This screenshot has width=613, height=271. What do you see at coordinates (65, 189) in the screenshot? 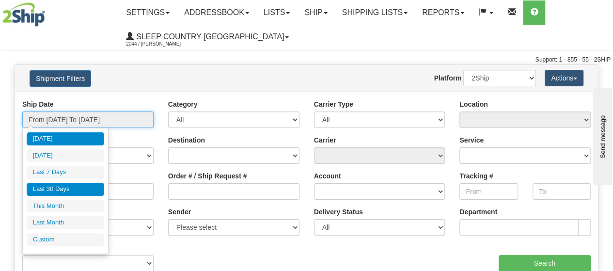
I see `li: Last 30 Days` at bounding box center [65, 189].